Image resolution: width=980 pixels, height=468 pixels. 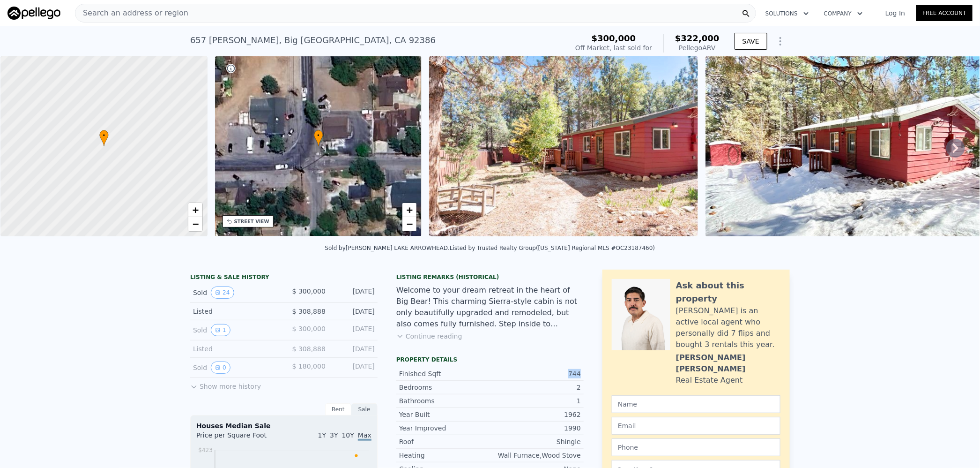 What do you see at coordinates (205, 450) in the screenshot?
I see `tspan: $423` at bounding box center [205, 450].